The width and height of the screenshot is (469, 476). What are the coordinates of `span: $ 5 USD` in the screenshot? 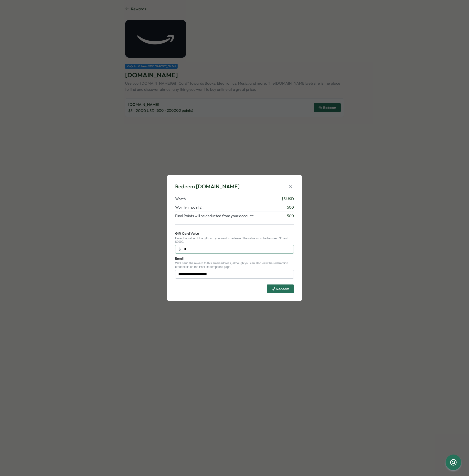 It's located at (287, 199).